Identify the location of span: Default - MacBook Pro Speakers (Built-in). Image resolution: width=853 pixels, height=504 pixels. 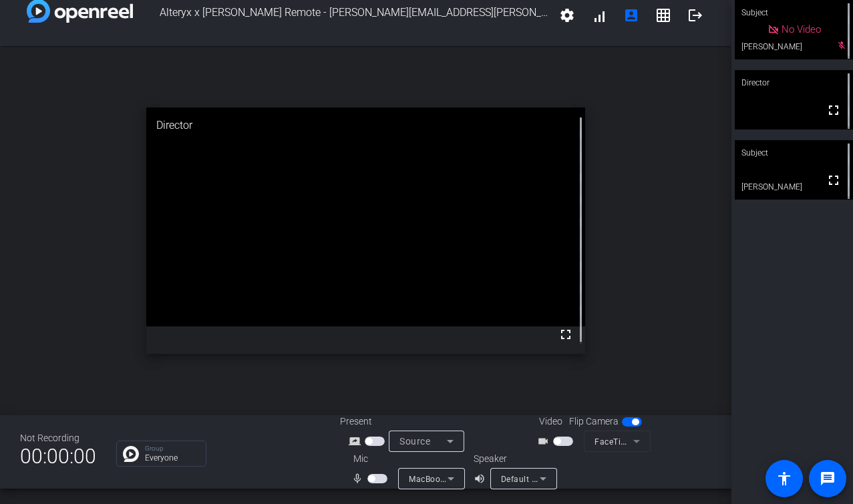
(581, 478).